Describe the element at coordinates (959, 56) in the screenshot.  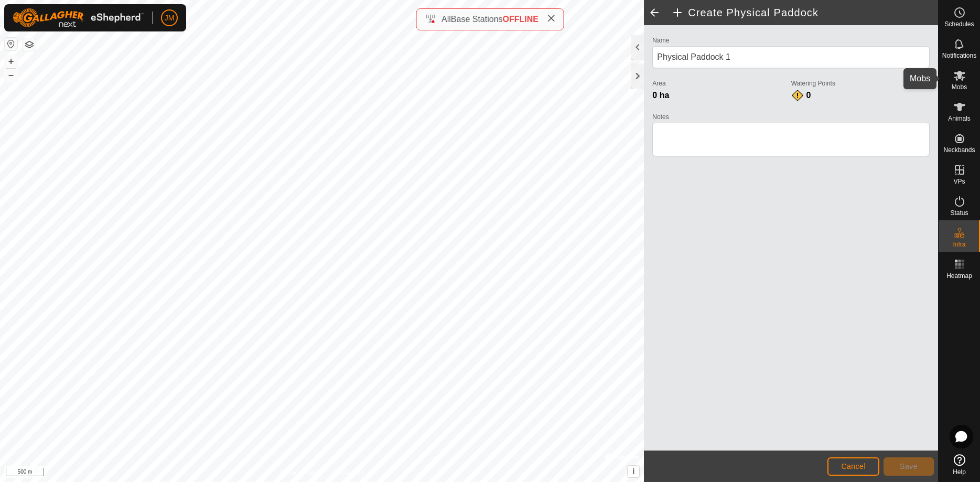
I see `span: Notifications` at that location.